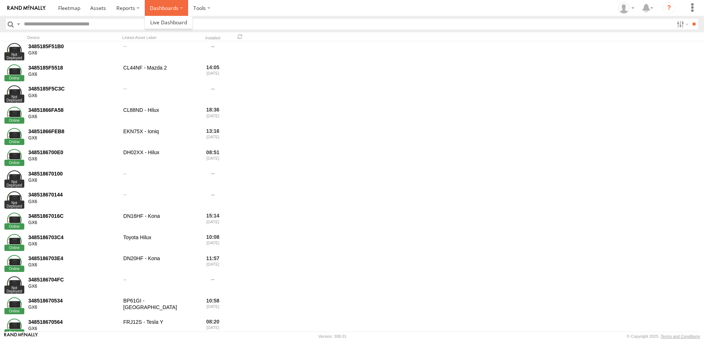  Describe the element at coordinates (159, 264) in the screenshot. I see `div: DN20HF - Kona` at that location.